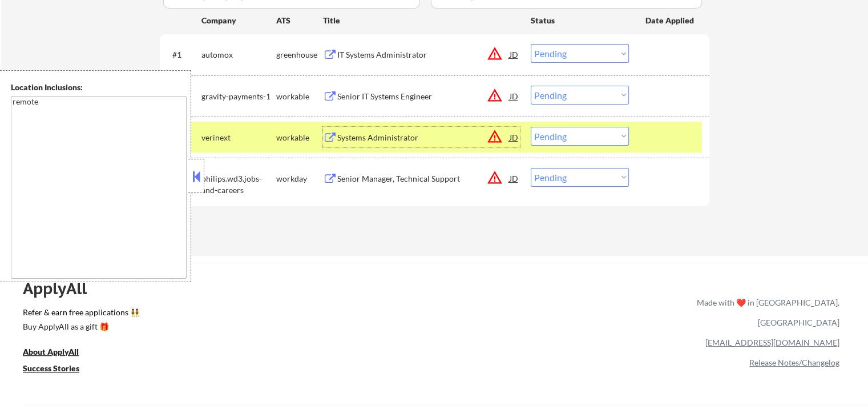 This screenshot has height=417, width=868. I want to click on u: About ApplyAll, so click(51, 351).